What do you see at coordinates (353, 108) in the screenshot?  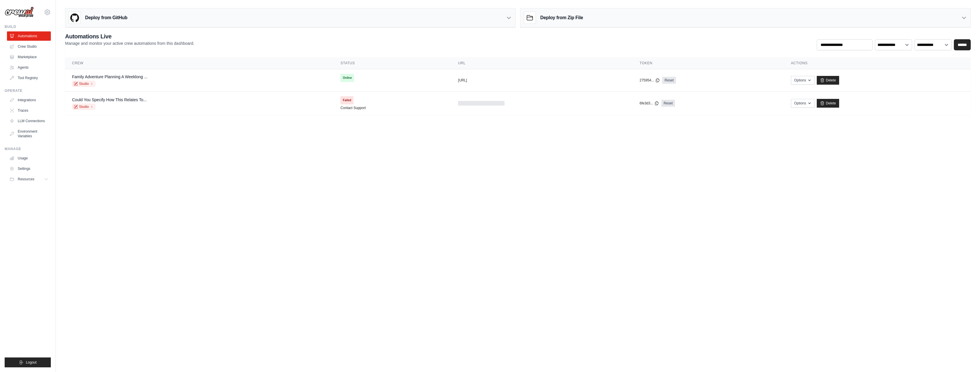 I see `a: Contact Support` at bounding box center [353, 108].